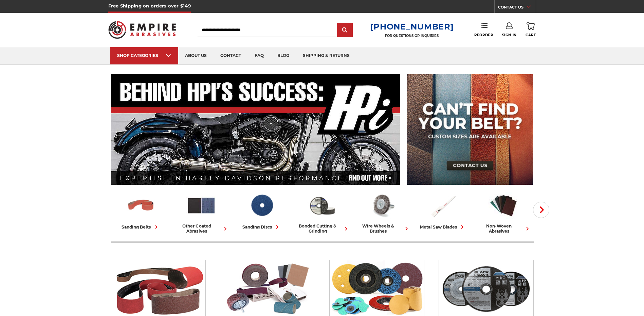 This screenshot has height=316, width=644. I want to click on a: other coated abrasives, so click(201, 212).